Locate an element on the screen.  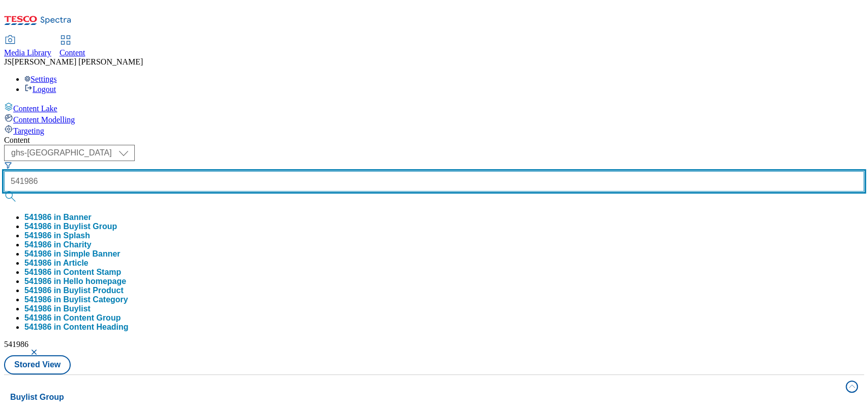
span: Buylist is located at coordinates (77, 308).